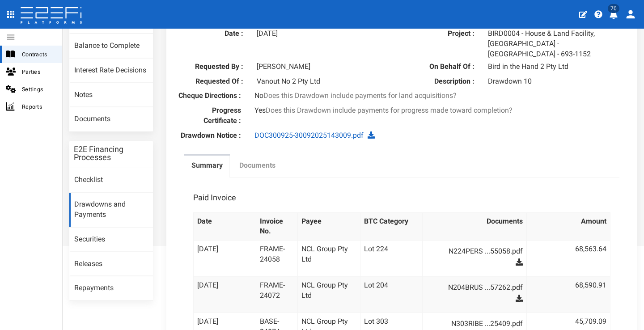 This screenshot has width=644, height=330. Describe the element at coordinates (111, 240) in the screenshot. I see `a: Securities` at that location.